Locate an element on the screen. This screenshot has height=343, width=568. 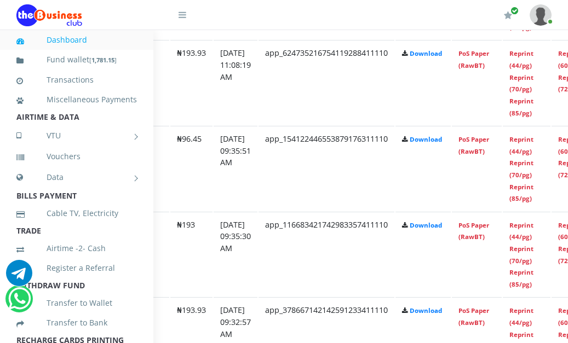
td: app_624735216754119288411110 is located at coordinates (326, 82).